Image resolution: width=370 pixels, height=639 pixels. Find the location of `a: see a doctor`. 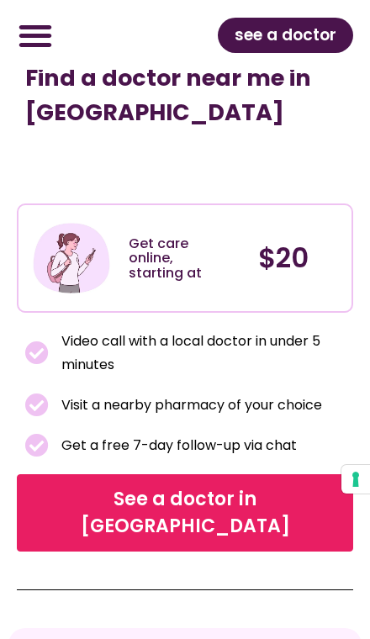

a: see a doctor is located at coordinates (285, 35).